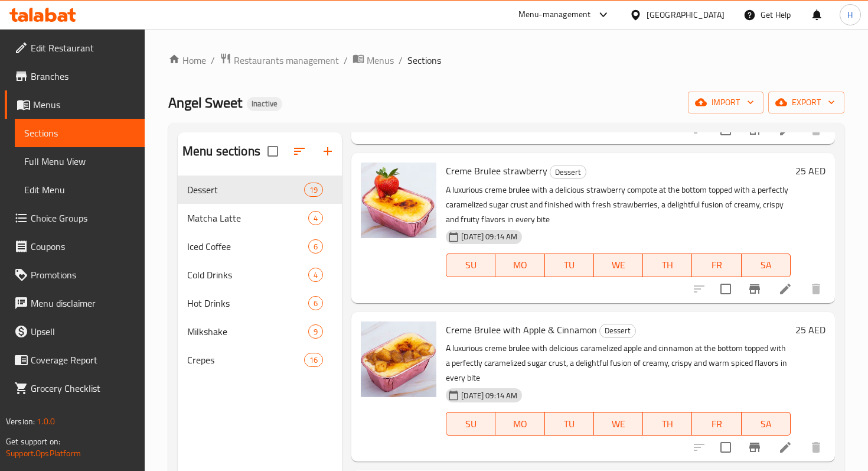 This screenshot has height=471, width=868. What do you see at coordinates (247, 303) in the screenshot?
I see `div: Hot Drinks` at bounding box center [247, 303].